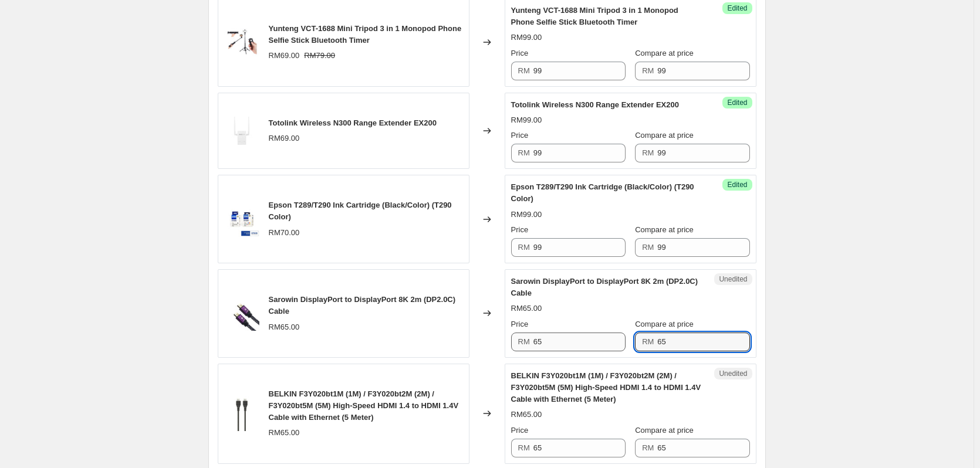 The image size is (980, 468). Describe the element at coordinates (242, 414) in the screenshot. I see `img: 1_dce98d79-87e9-4b2c-97e6-cdf7fee9b17c_80x.jpg` at that location.